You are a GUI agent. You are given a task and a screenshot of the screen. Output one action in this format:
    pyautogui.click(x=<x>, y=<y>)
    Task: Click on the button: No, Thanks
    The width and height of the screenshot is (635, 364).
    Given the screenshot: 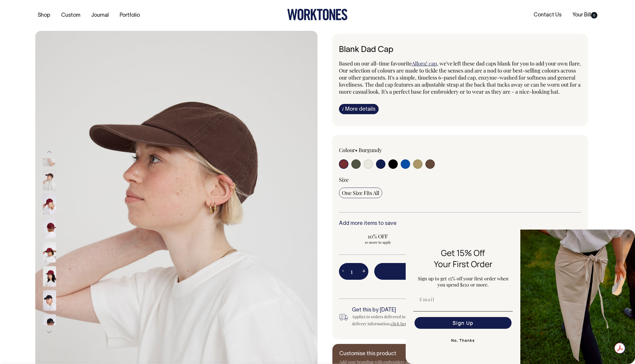 What is the action you would take?
    pyautogui.click(x=463, y=341)
    